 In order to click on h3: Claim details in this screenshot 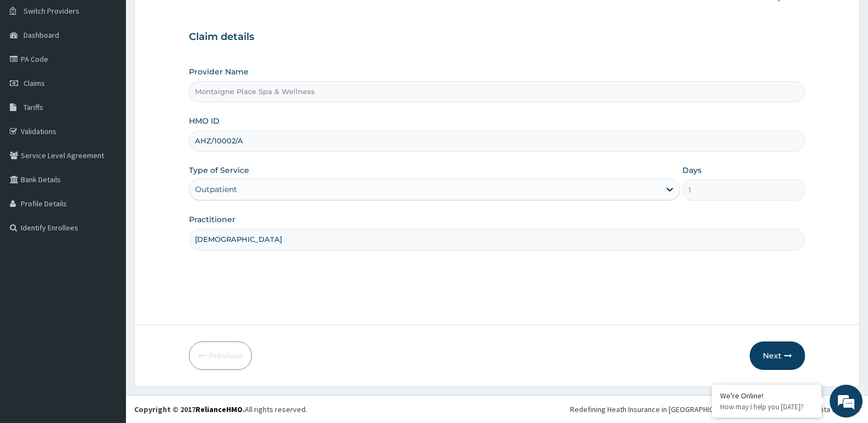, I will do `click(497, 37)`.